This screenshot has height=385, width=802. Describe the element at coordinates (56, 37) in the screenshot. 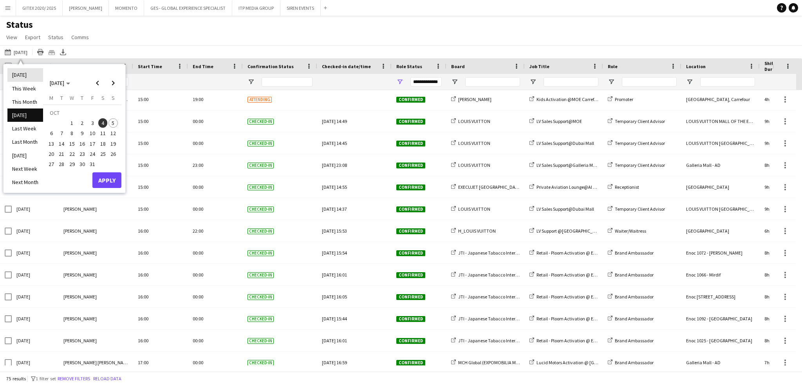

I see `span: Status` at that location.